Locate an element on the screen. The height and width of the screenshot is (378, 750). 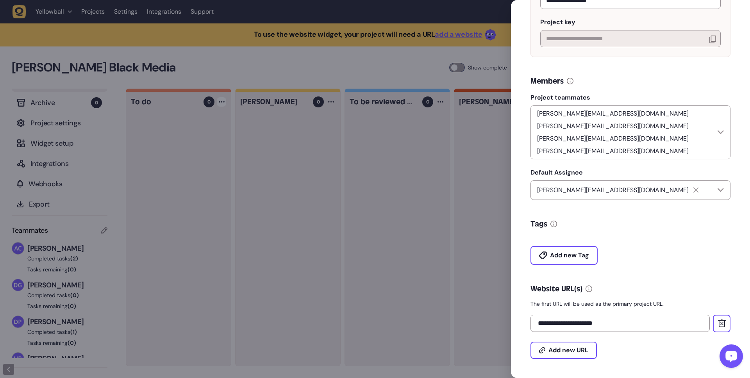
span: Add new URL is located at coordinates (568, 350).